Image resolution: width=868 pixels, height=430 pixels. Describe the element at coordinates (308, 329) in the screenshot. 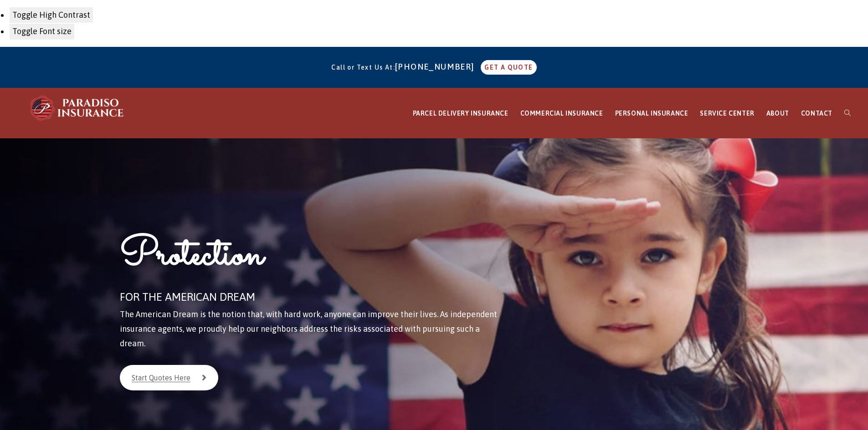

I see `span: The American Dream is the notion that, with hard work, anyone can improve their lives. As indepen...` at that location.